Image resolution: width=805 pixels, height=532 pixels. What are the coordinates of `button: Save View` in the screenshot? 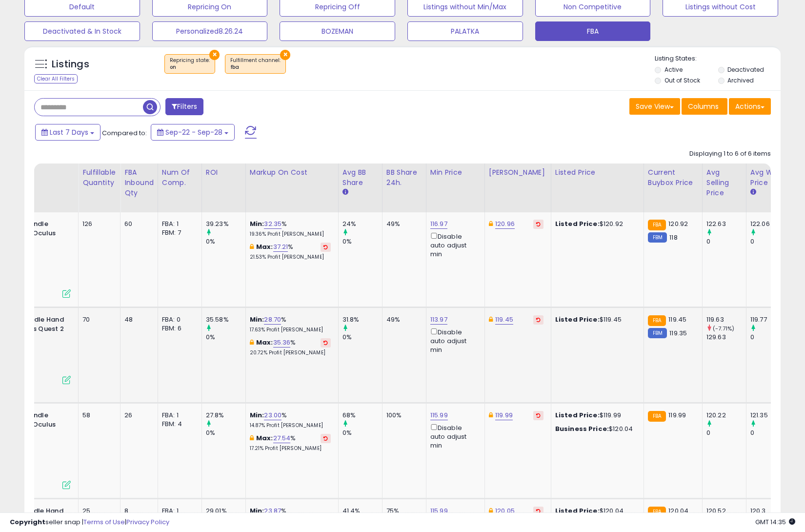 It's located at (655, 107).